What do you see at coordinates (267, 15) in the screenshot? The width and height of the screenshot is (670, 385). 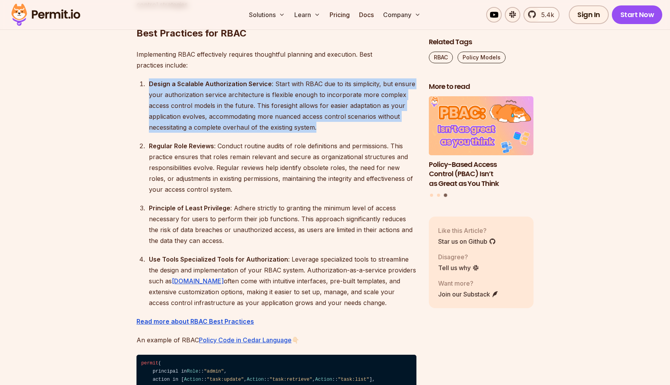 I see `button: Solutions` at bounding box center [267, 15].